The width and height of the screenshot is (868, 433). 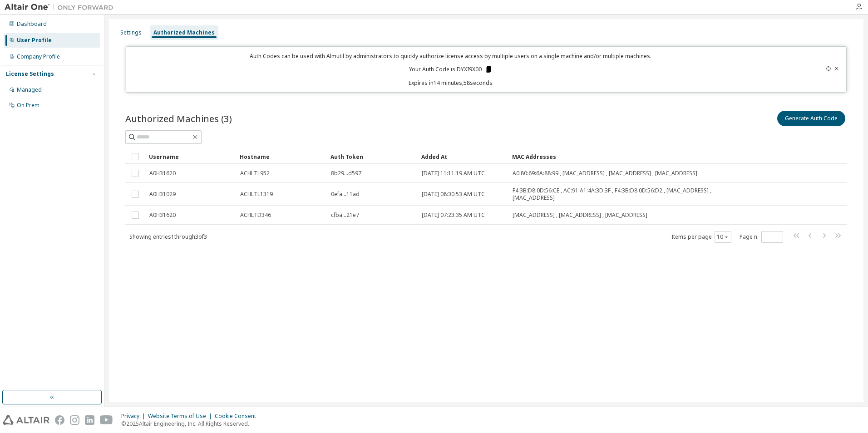 What do you see at coordinates (345, 215) in the screenshot?
I see `span: cfba...21e7` at bounding box center [345, 215].